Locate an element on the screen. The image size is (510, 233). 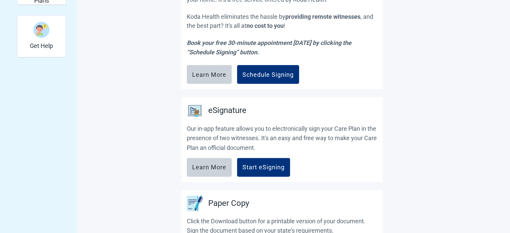
span: providing remote witnesses is located at coordinates (323, 16).